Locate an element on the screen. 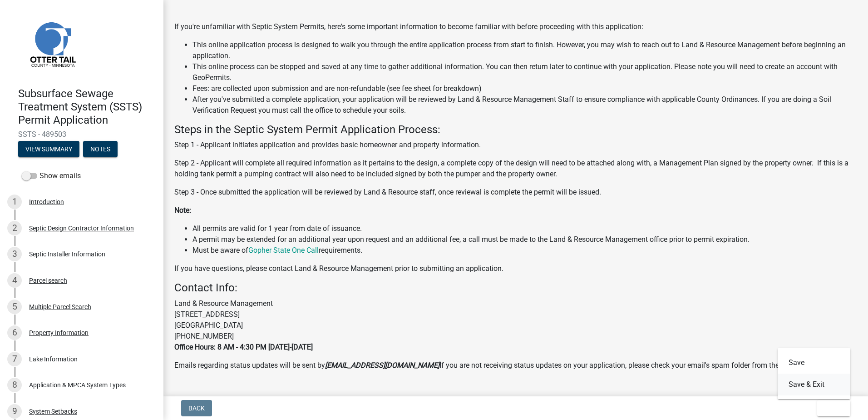 The height and width of the screenshot is (420, 868). li: Must be aware of requirements. is located at coordinates (525, 251).